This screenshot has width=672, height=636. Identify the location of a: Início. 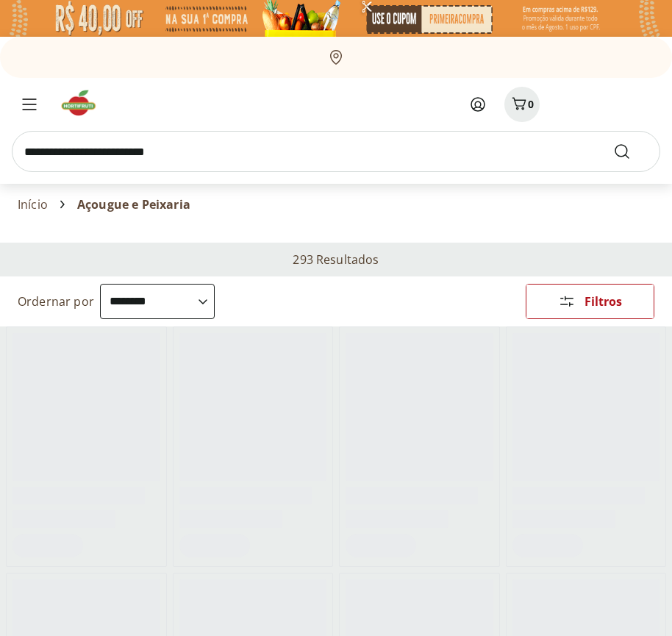
(33, 204).